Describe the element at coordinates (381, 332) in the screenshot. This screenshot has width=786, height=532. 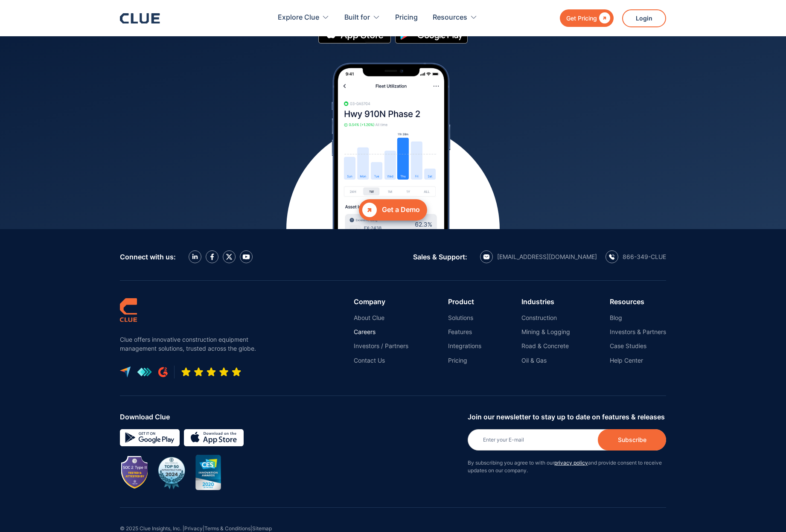
I see `a: Careers` at that location.